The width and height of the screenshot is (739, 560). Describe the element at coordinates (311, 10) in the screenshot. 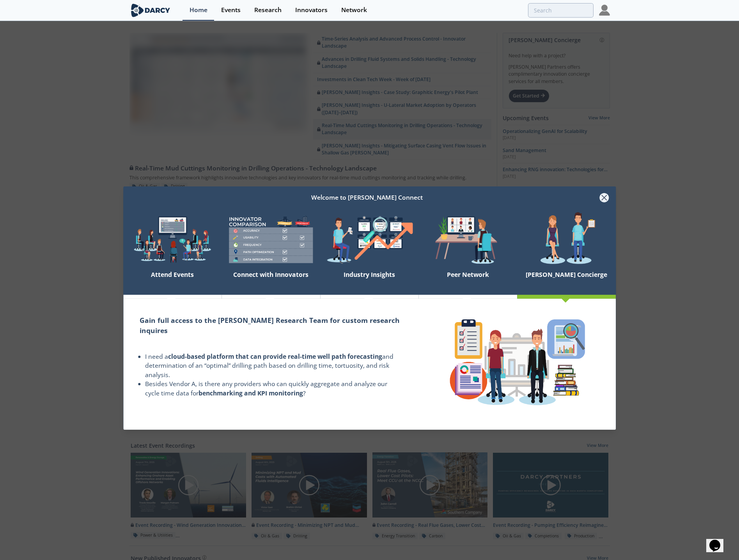

I see `div: Innovators` at that location.